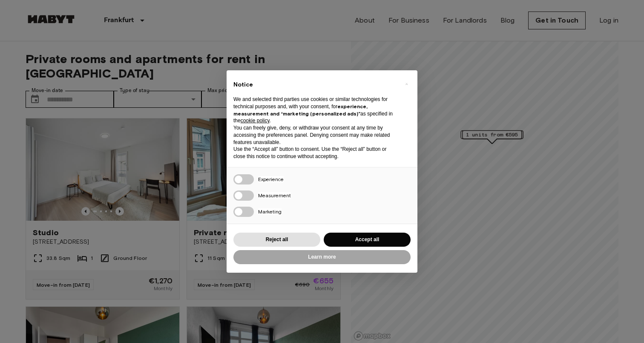  What do you see at coordinates (277, 239) in the screenshot?
I see `button: Reject all` at bounding box center [277, 239].